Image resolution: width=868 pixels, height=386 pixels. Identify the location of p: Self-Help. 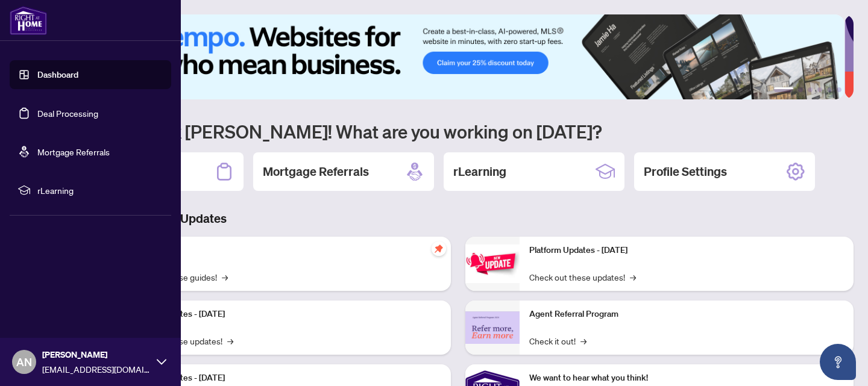
(284, 250).